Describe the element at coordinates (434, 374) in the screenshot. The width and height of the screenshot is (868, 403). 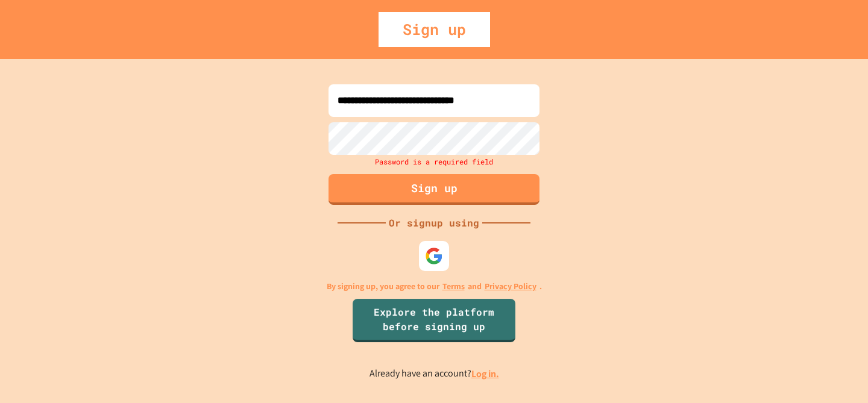
I see `p: Already have an account?` at that location.